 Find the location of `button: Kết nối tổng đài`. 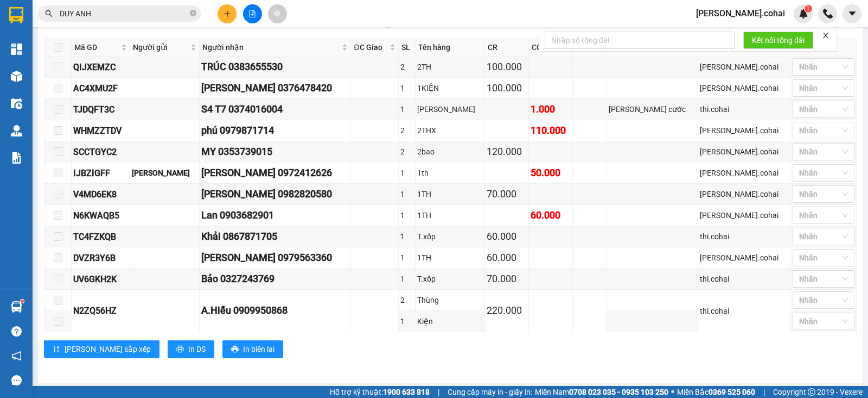

button: Kết nối tổng đài is located at coordinates (778, 40).